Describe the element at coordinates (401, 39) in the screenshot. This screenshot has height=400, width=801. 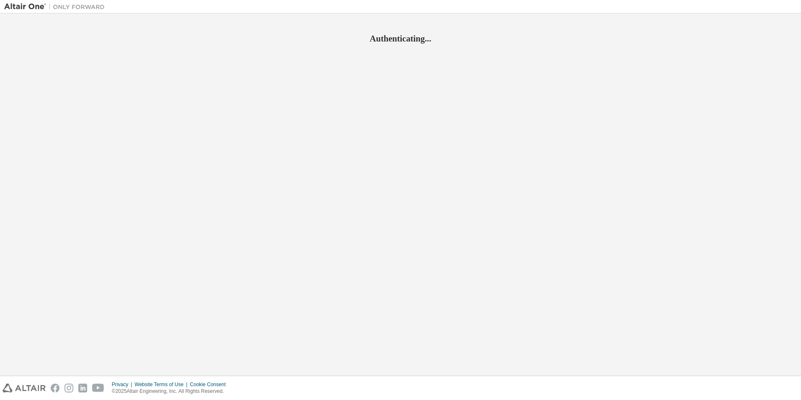
I see `h2: Authenticating...` at that location.